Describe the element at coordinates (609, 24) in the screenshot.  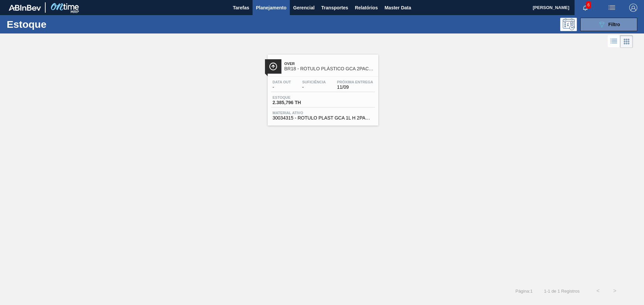
I see `button: Filtro` at that location.